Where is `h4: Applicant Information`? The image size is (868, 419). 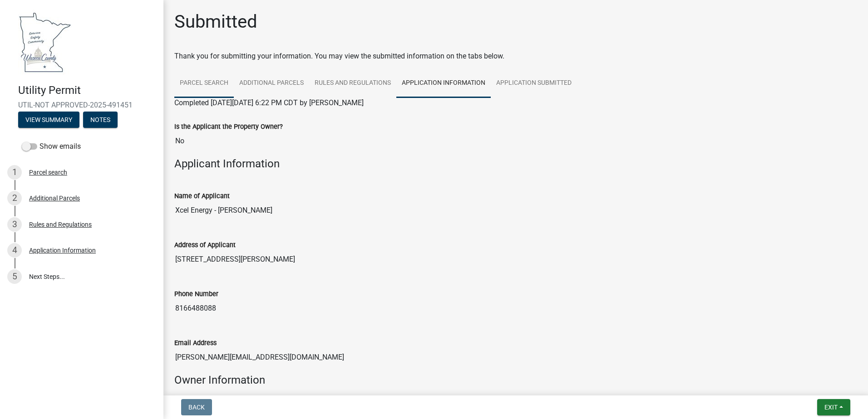
h4: Applicant Information is located at coordinates (516, 164).